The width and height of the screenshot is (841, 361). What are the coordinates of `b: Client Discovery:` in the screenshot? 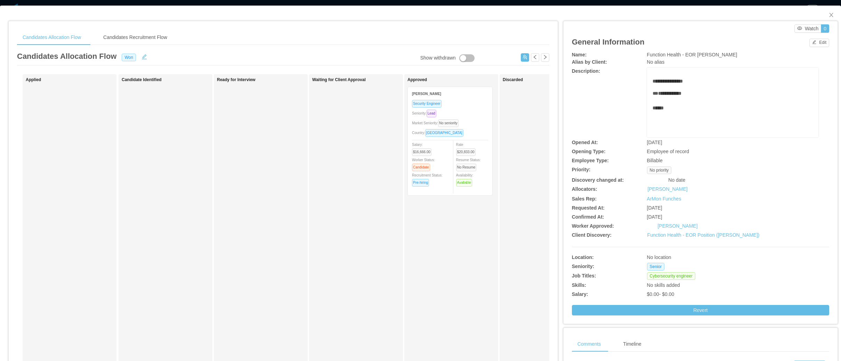 It's located at (592, 235).